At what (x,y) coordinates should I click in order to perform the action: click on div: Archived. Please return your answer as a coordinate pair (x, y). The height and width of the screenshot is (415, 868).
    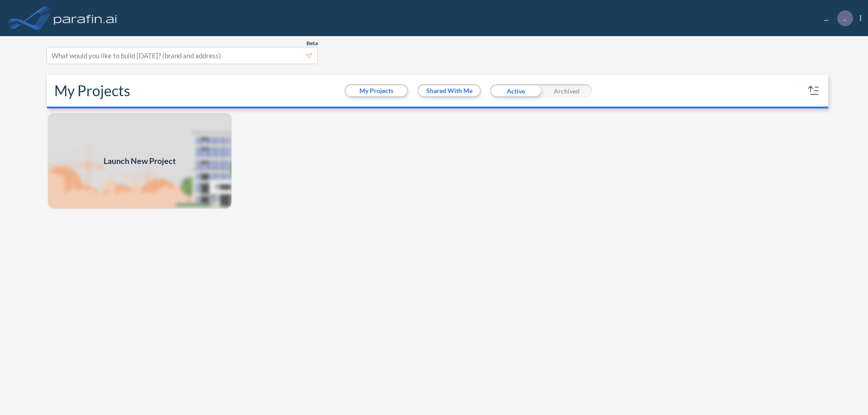
    Looking at the image, I should click on (566, 91).